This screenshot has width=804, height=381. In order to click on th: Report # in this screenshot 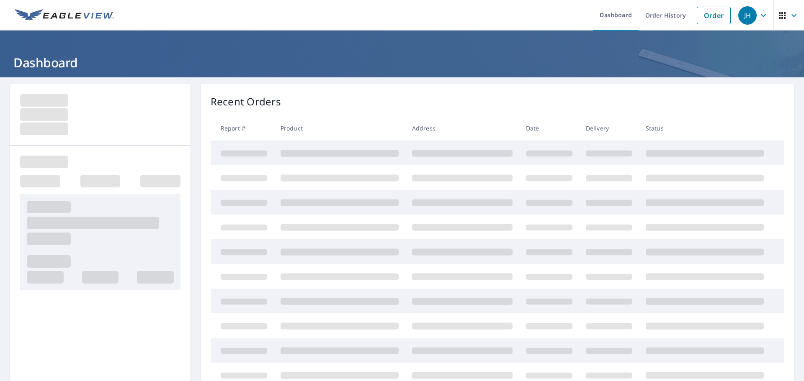, I will do `click(242, 128)`.